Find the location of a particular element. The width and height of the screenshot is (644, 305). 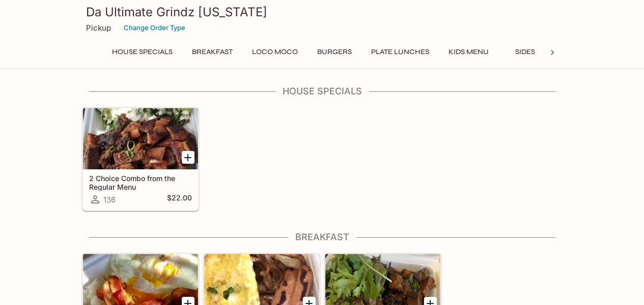

p: Pickup is located at coordinates (98, 28).